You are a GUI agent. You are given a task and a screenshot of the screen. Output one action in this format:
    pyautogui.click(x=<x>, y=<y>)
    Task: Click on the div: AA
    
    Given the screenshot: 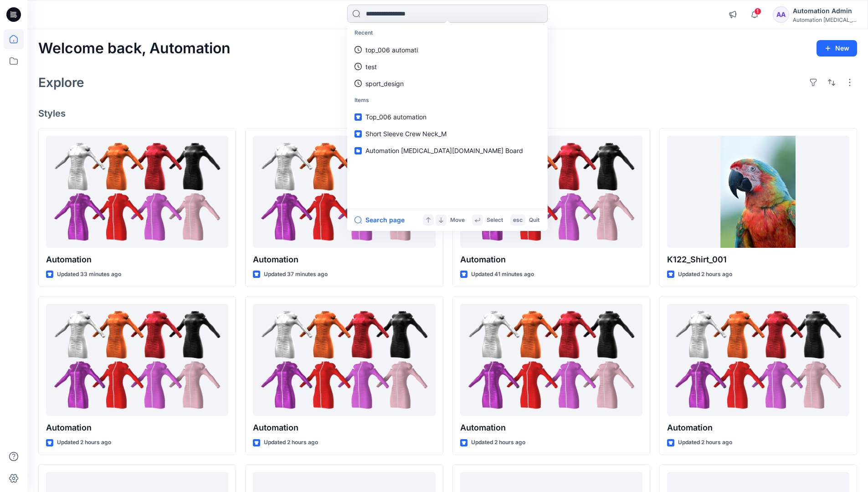 What is the action you would take?
    pyautogui.click(x=781, y=14)
    